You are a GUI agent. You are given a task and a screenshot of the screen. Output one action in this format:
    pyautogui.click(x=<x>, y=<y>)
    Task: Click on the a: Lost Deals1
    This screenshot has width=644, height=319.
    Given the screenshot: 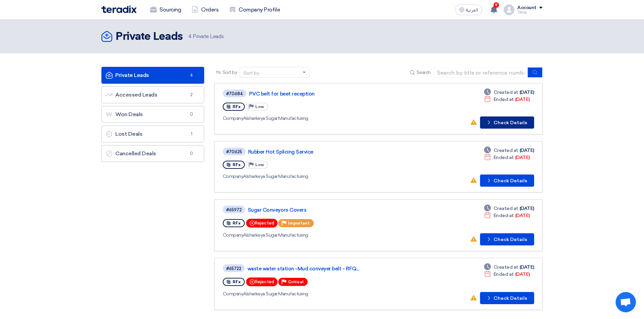 What is the action you would take?
    pyautogui.click(x=152, y=134)
    